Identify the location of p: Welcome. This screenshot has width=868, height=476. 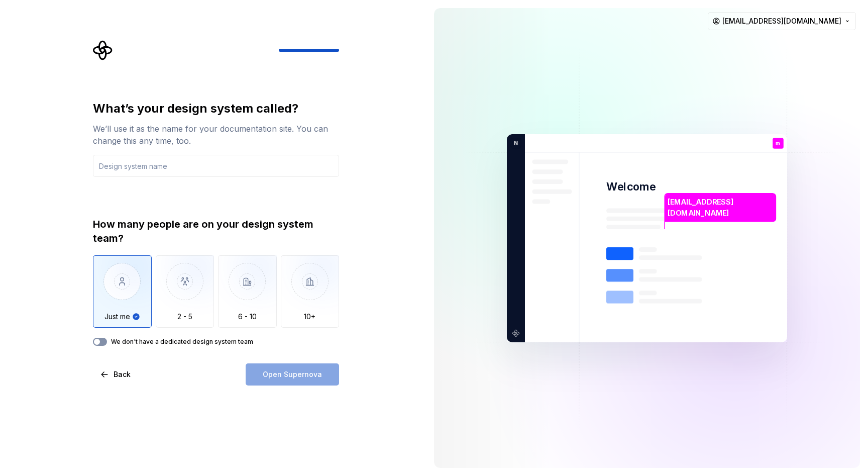
(631, 186).